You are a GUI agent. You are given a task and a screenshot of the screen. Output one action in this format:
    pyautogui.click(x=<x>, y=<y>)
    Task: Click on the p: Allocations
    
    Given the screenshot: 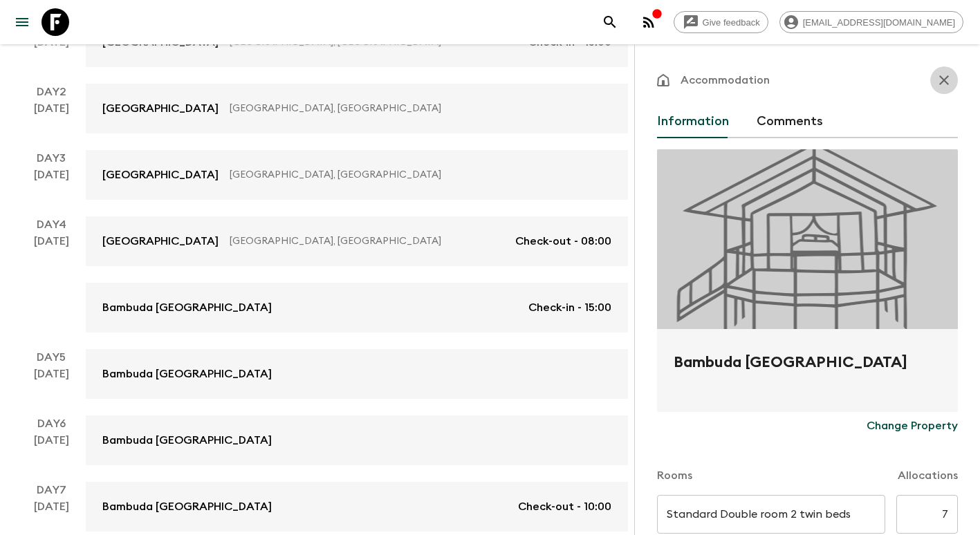 What is the action you would take?
    pyautogui.click(x=927, y=475)
    